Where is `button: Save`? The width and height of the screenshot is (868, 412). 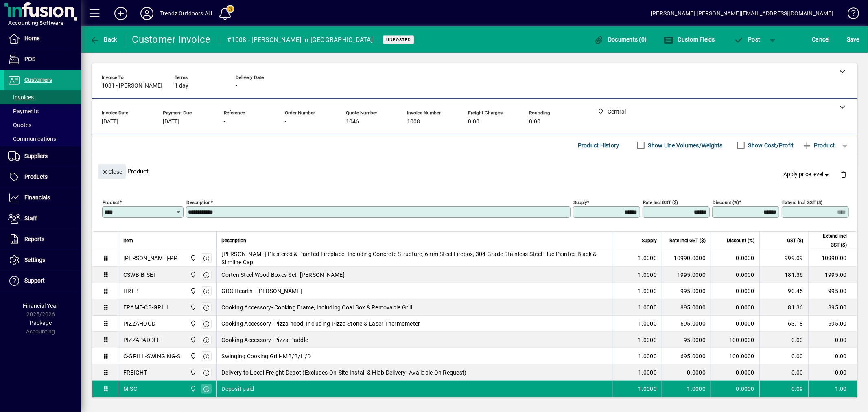
button: Save is located at coordinates (853, 40).